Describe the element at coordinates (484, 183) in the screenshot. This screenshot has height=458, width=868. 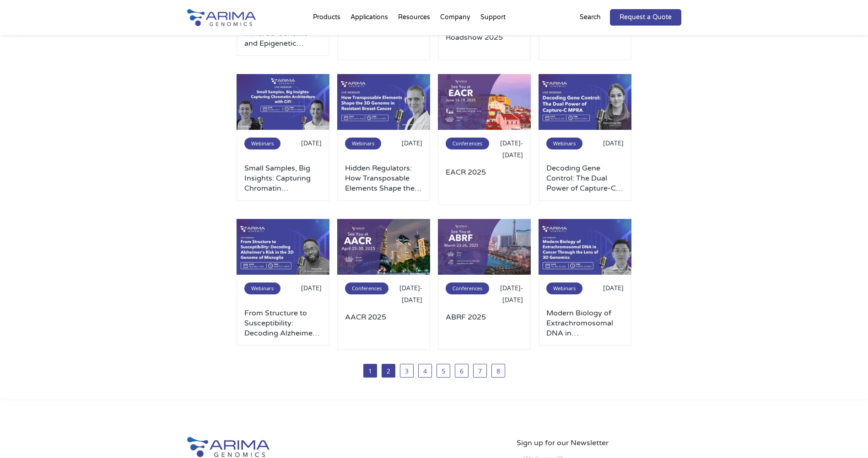
I see `h3: EACR 2025` at that location.